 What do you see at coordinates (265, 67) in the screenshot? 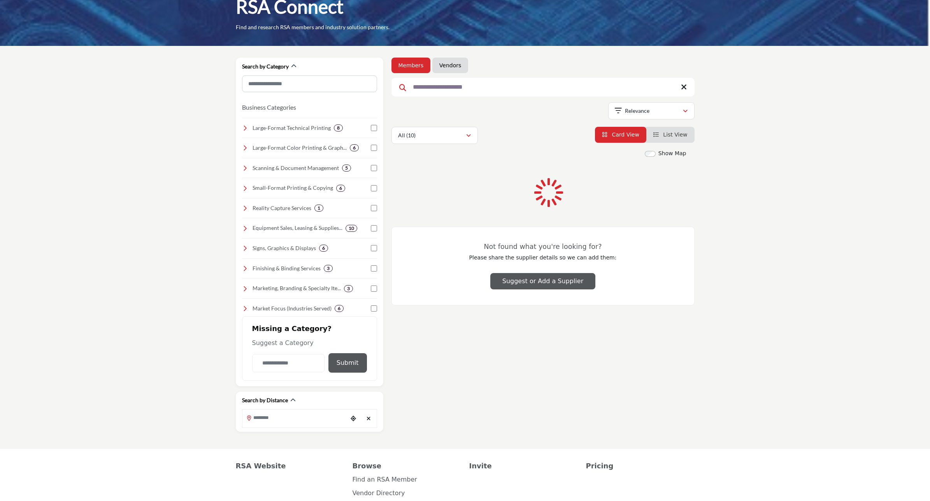
I see `h2: Search by Category` at bounding box center [265, 67].